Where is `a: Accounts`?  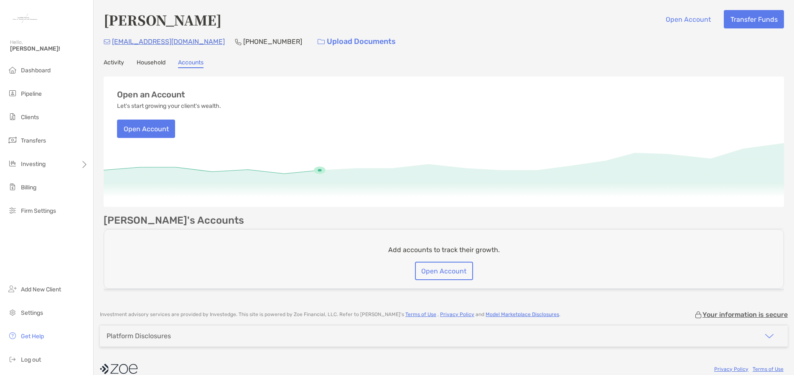 a: Accounts is located at coordinates (190, 63).